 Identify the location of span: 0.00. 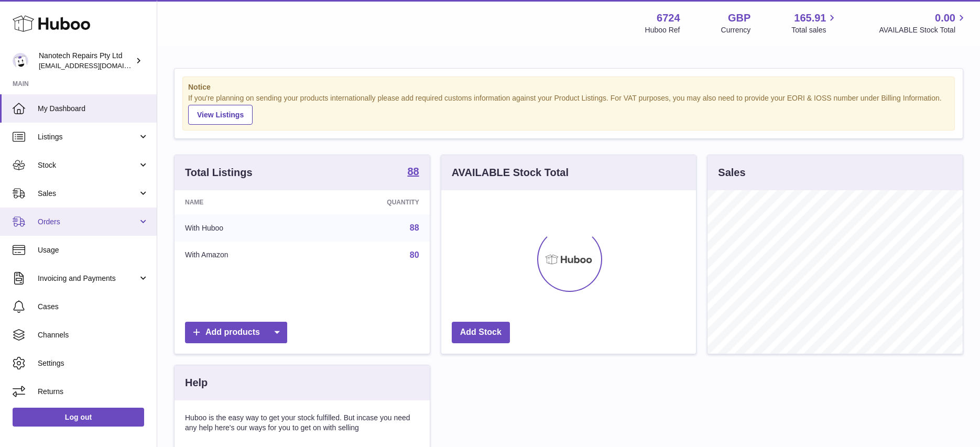
(945, 18).